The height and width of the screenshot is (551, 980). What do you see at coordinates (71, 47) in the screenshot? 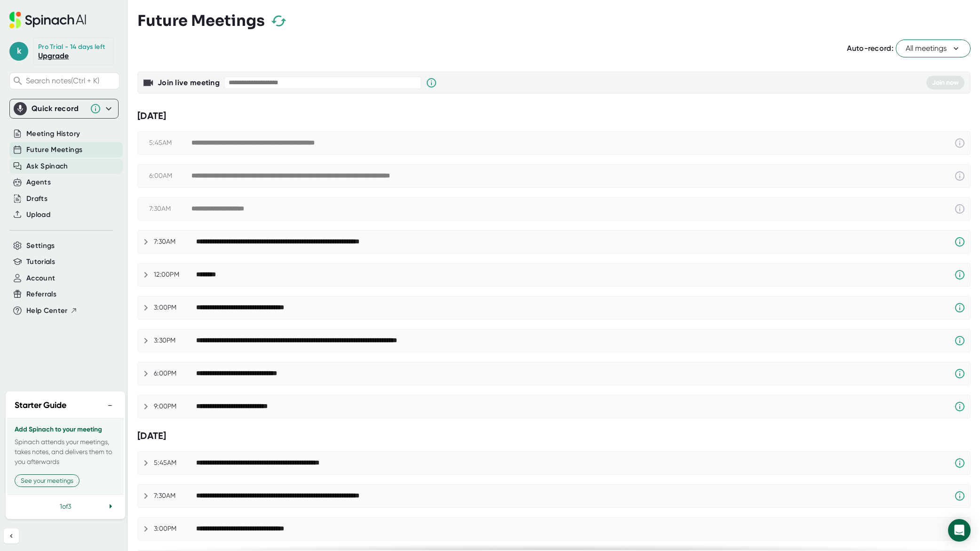
I see `div: Pro Trial - 14 days left` at bounding box center [71, 47].